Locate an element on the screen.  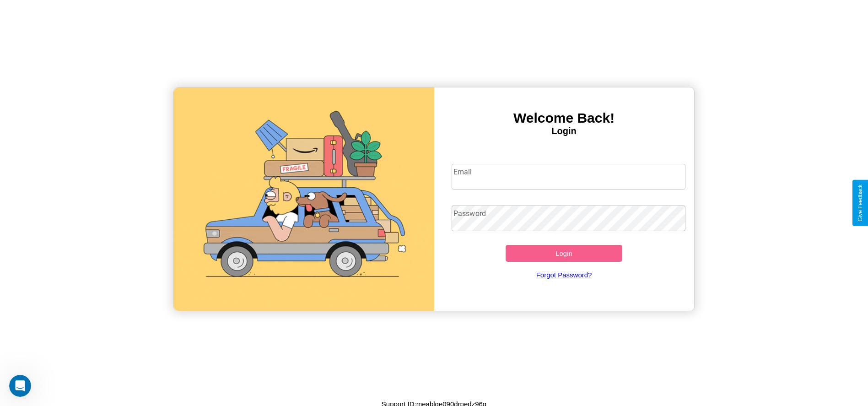
a: Forgot Password? is located at coordinates (564, 275).